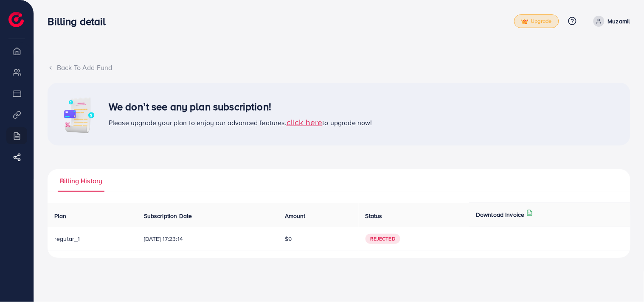 This screenshot has width=644, height=302. Describe the element at coordinates (339, 68) in the screenshot. I see `div: Back To Add Fund` at that location.